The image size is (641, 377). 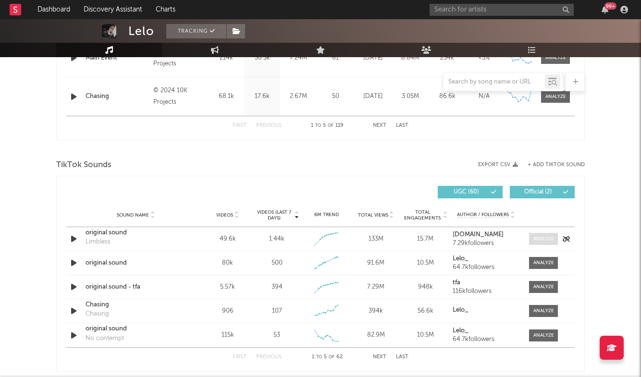 What do you see at coordinates (141, 31) in the screenshot?
I see `div: Lelo` at bounding box center [141, 31].